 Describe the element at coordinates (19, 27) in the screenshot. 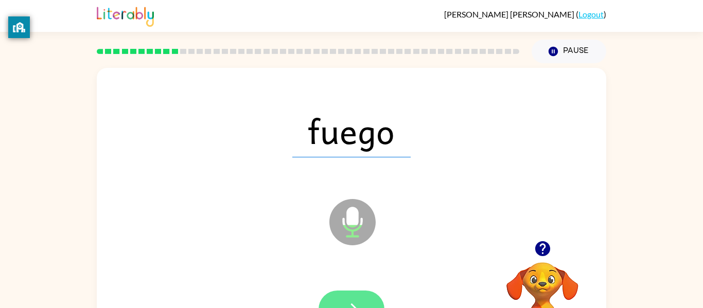

I see `button: privacy banner` at that location.